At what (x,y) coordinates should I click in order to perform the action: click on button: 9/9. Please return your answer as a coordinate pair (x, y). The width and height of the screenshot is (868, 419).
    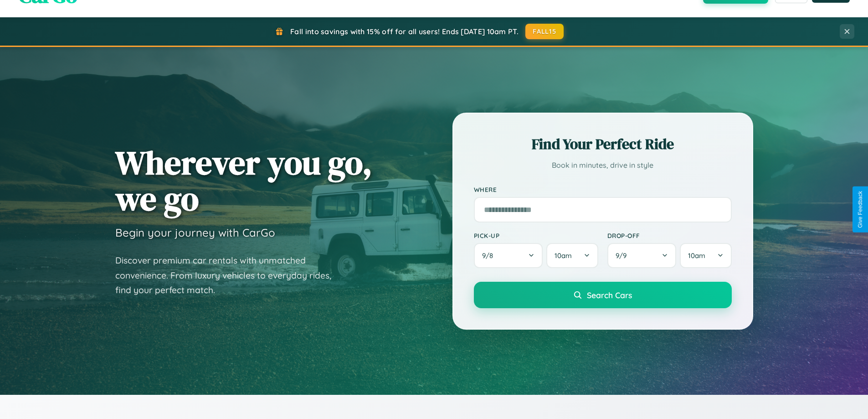
    Looking at the image, I should click on (642, 256).